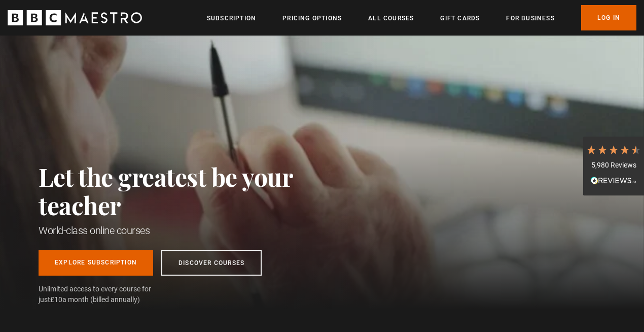 The height and width of the screenshot is (332, 644). What do you see at coordinates (460, 18) in the screenshot?
I see `a: Gift Cards` at bounding box center [460, 18].